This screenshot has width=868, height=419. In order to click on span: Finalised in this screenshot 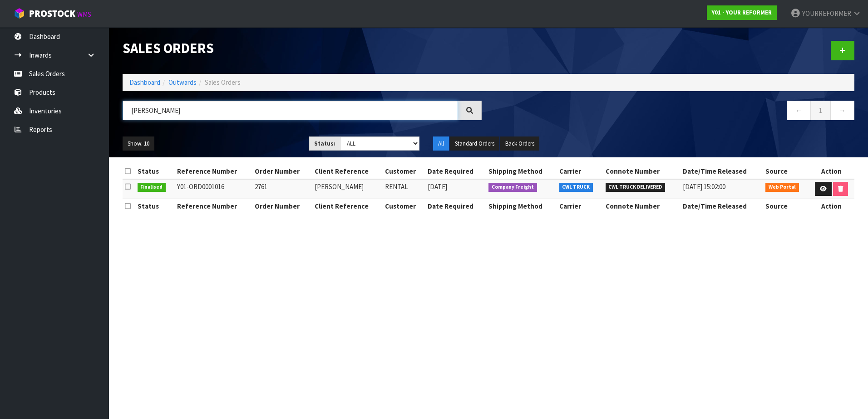, I will do `click(152, 188)`.